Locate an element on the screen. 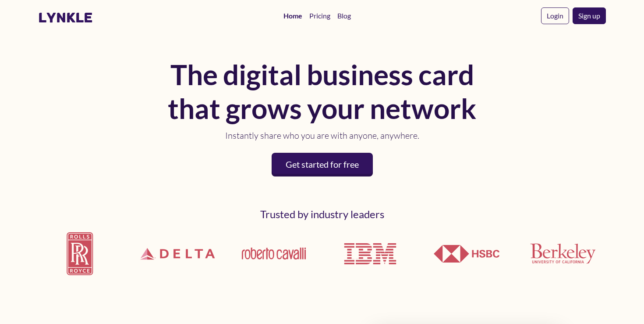 The image size is (644, 324). img: IBM is located at coordinates (370, 253).